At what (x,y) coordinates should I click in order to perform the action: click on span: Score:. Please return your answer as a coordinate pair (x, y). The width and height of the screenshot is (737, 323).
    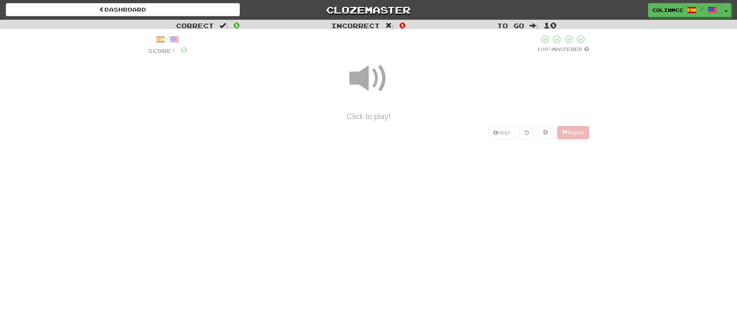
    Looking at the image, I should click on (162, 51).